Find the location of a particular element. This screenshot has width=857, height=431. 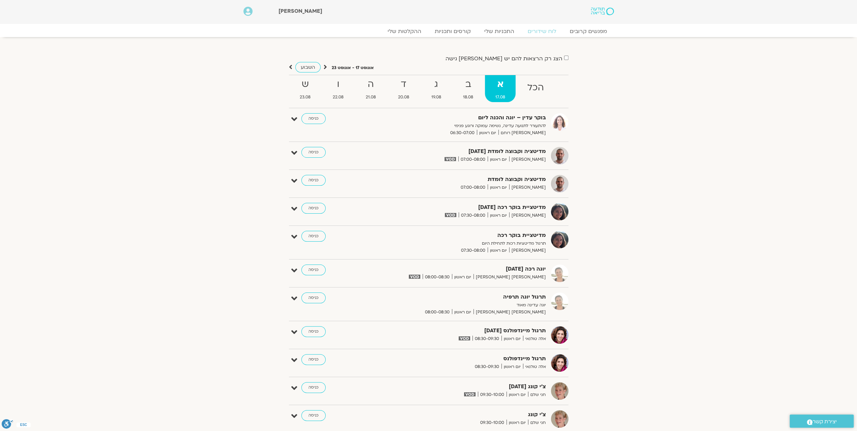

a: מפגשים קרובים is located at coordinates (588, 31).